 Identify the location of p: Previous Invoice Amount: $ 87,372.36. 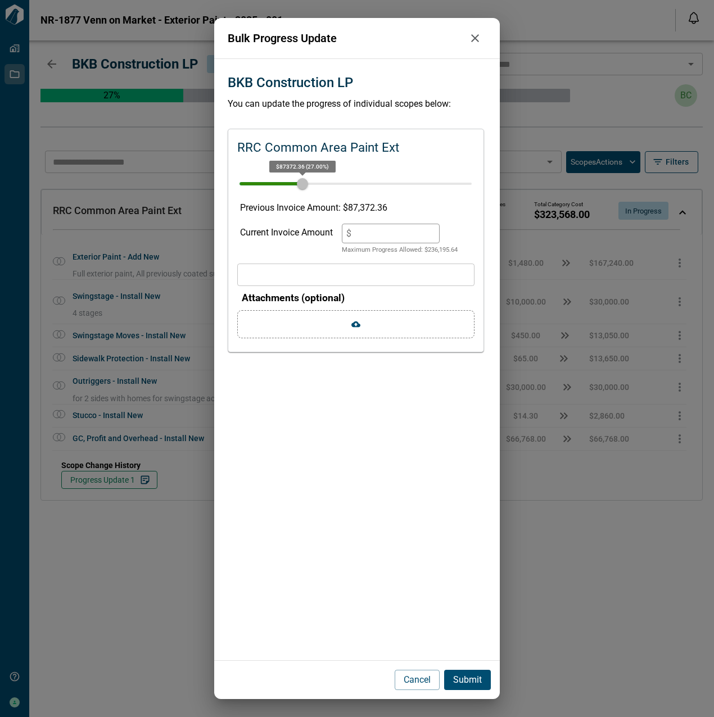
(356, 208).